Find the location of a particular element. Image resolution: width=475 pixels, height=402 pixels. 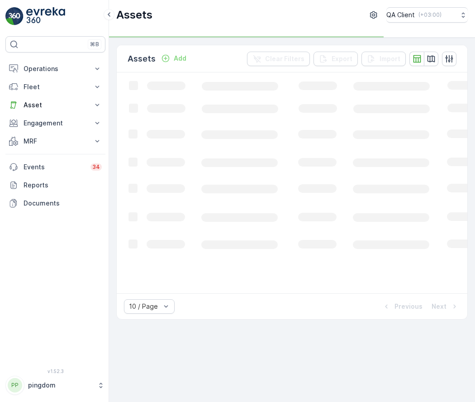

p: Clear Filters is located at coordinates (285, 59).